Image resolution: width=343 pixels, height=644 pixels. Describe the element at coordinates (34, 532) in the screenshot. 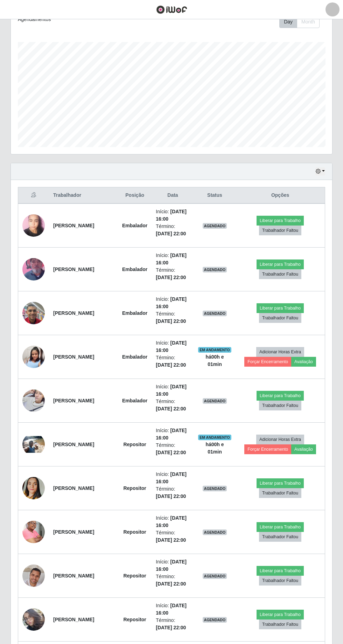

I see `img: 1752179199159.jpeg` at that location.